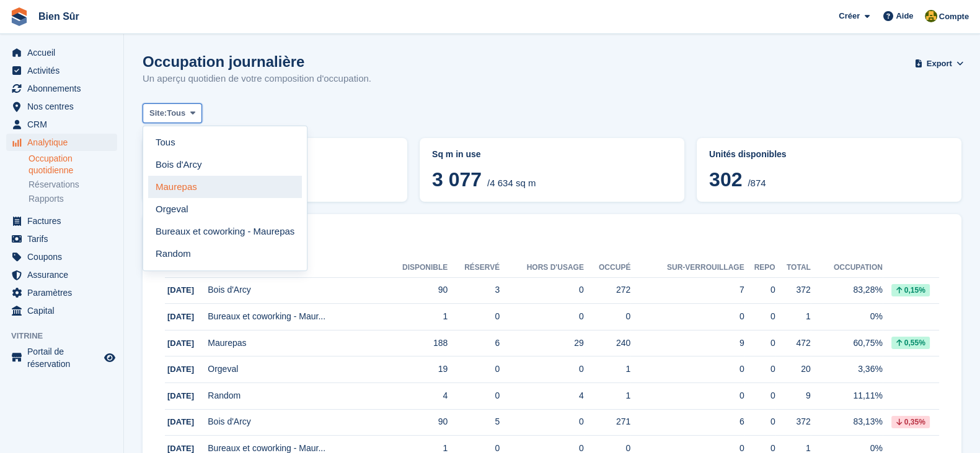 This screenshot has width=980, height=453. What do you see at coordinates (607, 343) in the screenshot?
I see `div: 240` at bounding box center [607, 343].